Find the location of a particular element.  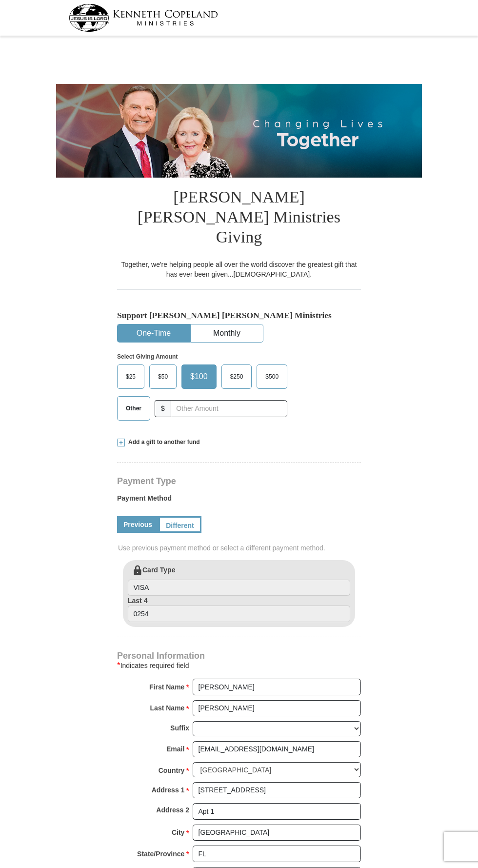

label: Payment Method is located at coordinates (239, 501).